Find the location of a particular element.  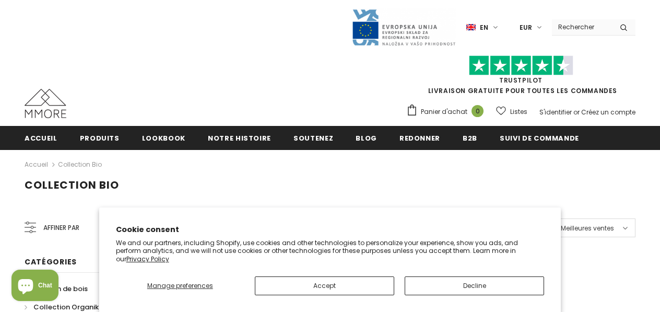

span: en is located at coordinates (484, 28).